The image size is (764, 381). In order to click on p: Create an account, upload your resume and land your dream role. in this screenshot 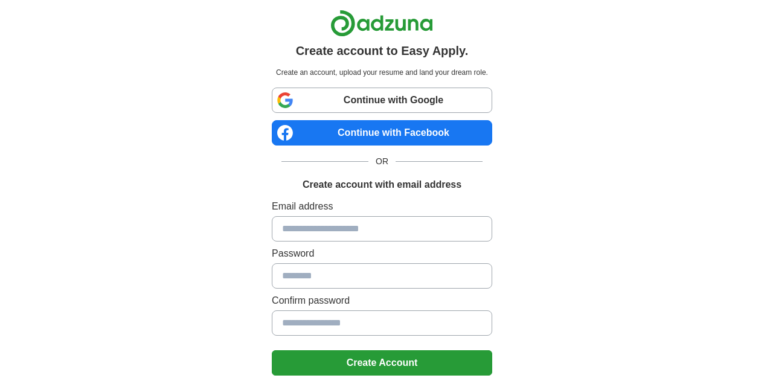, I will do `click(382, 72)`.